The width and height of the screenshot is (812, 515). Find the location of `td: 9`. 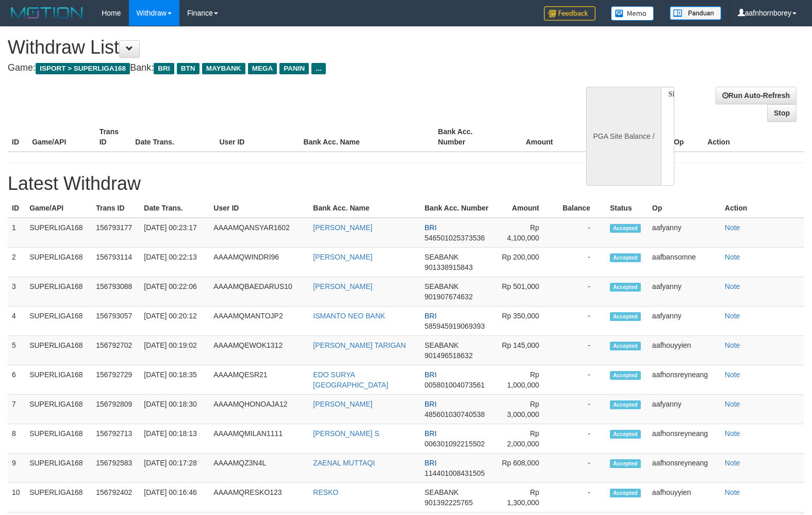

td: 9 is located at coordinates (17, 468).